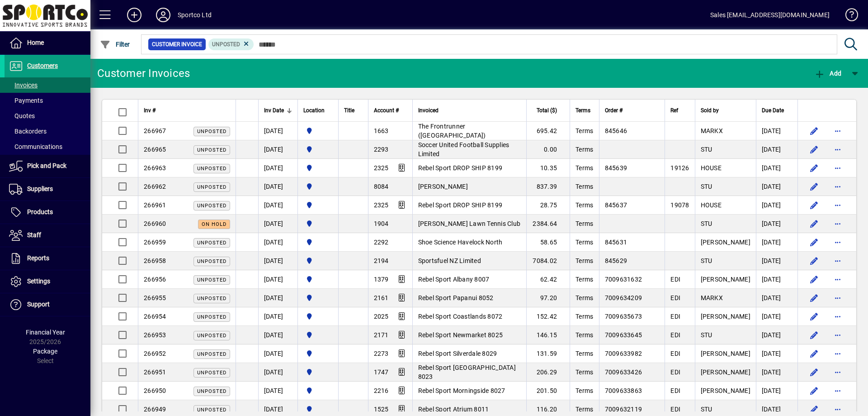  What do you see at coordinates (21, 116) in the screenshot?
I see `span: Quotes` at bounding box center [21, 116].